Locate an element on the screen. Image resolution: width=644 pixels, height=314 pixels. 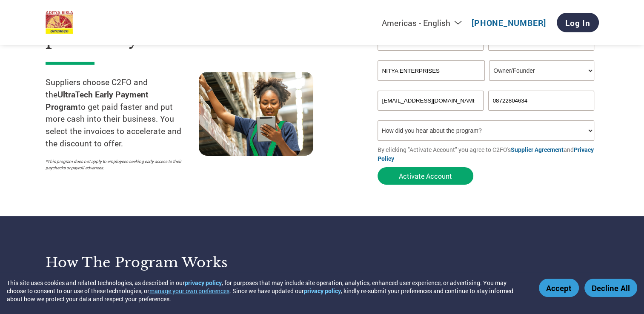
input: Your company name* is located at coordinates (431, 71).